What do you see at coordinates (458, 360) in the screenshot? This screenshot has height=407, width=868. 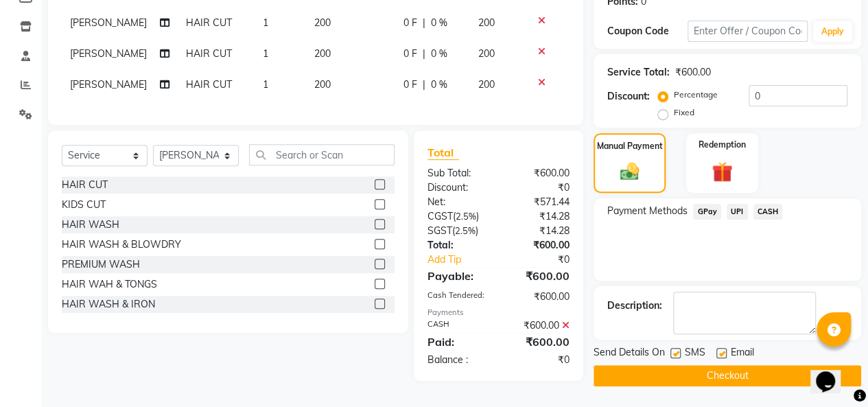 I see `div: Balance :` at bounding box center [458, 360].